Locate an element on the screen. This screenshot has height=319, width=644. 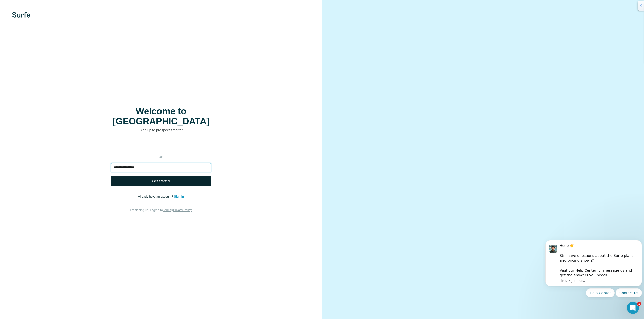
div: Message content is located at coordinates (56, 25).